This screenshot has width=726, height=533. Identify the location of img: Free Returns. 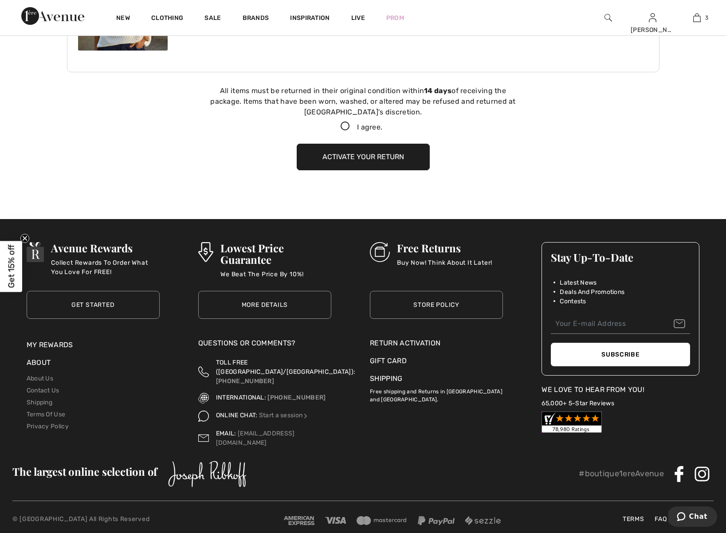
(380, 252).